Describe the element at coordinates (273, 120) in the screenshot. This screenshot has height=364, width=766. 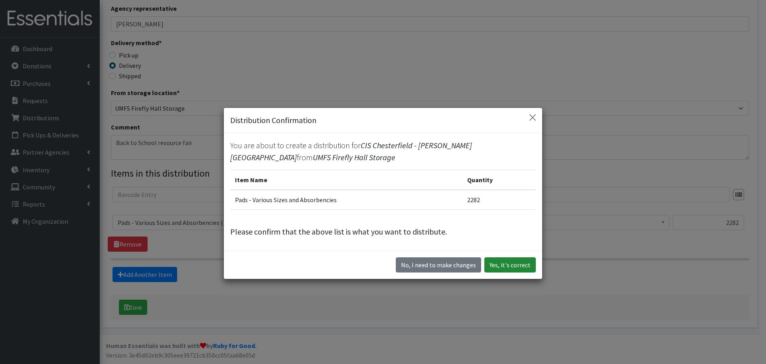
I see `h5: Distribution Confirmation` at that location.